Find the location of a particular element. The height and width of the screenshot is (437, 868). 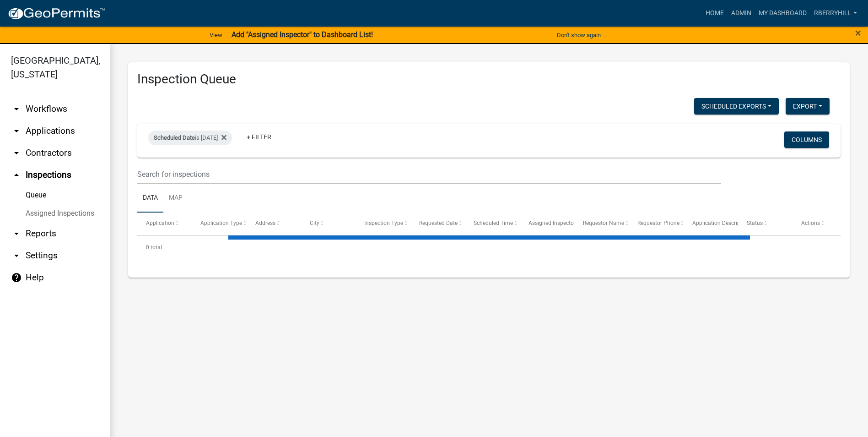

span: Scheduled Time is located at coordinates (493, 223).